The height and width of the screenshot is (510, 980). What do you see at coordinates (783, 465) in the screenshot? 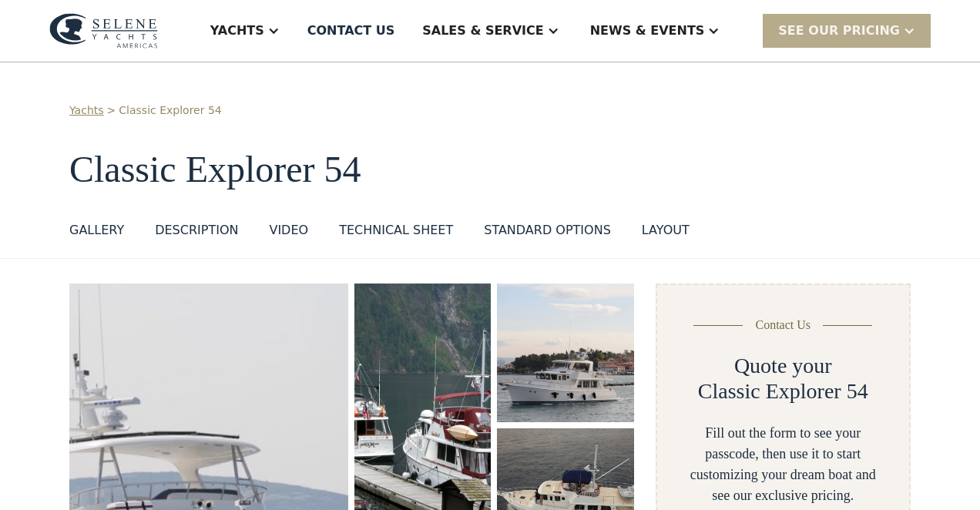
I see `div: Fill out the form to see your passcode, then use it to start customizing your dream boat and see ...` at bounding box center [783, 465].